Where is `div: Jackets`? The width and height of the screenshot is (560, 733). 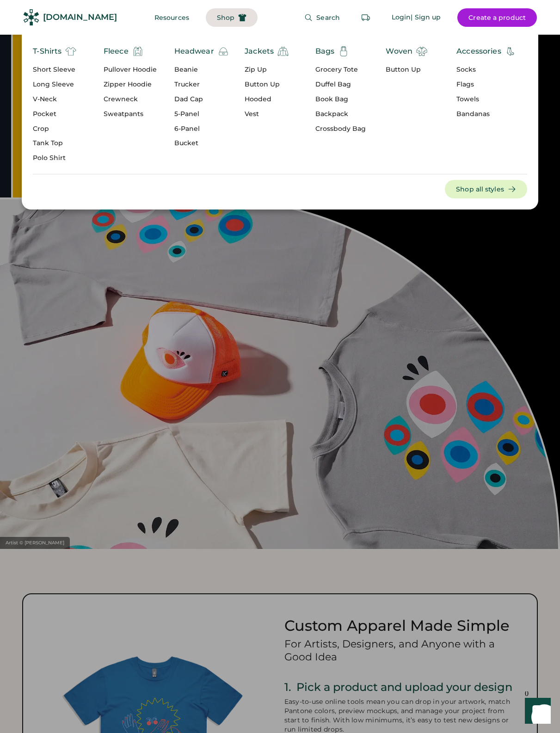 div: Jackets is located at coordinates (259, 52).